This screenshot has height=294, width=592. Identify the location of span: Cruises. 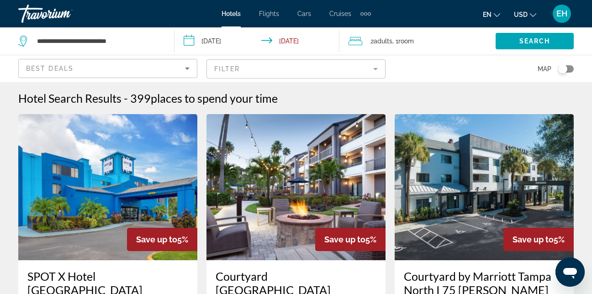
(340, 14).